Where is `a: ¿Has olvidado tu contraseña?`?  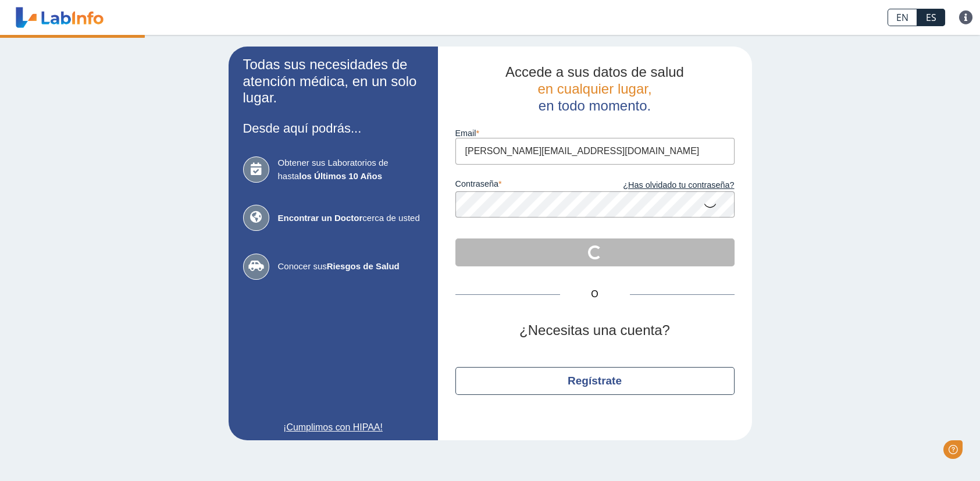 a: ¿Has olvidado tu contraseña? is located at coordinates (665, 185).